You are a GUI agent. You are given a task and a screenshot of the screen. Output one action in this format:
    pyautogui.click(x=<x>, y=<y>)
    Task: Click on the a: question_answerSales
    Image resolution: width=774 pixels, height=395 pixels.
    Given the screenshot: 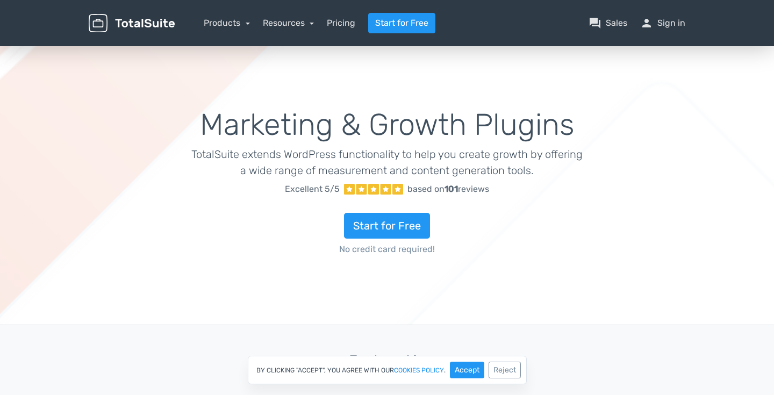 What is the action you would take?
    pyautogui.click(x=608, y=23)
    